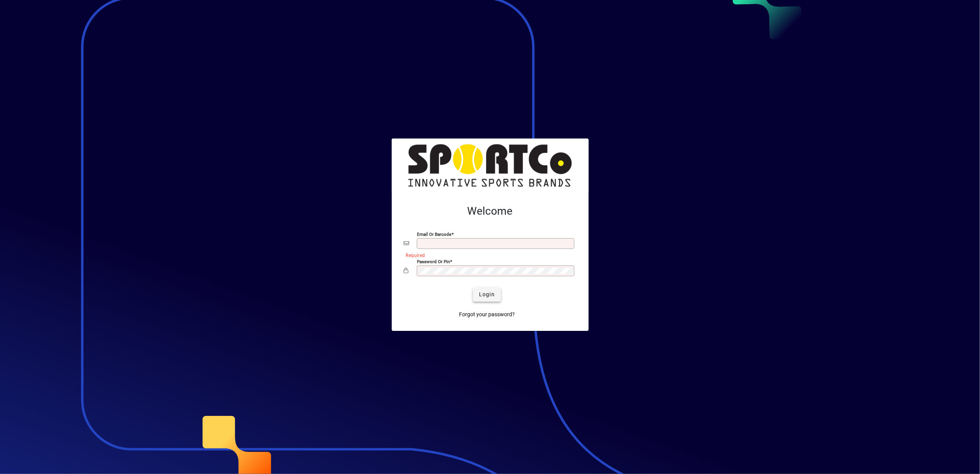  Describe the element at coordinates (490, 212) in the screenshot. I see `h2: Welcome` at that location.